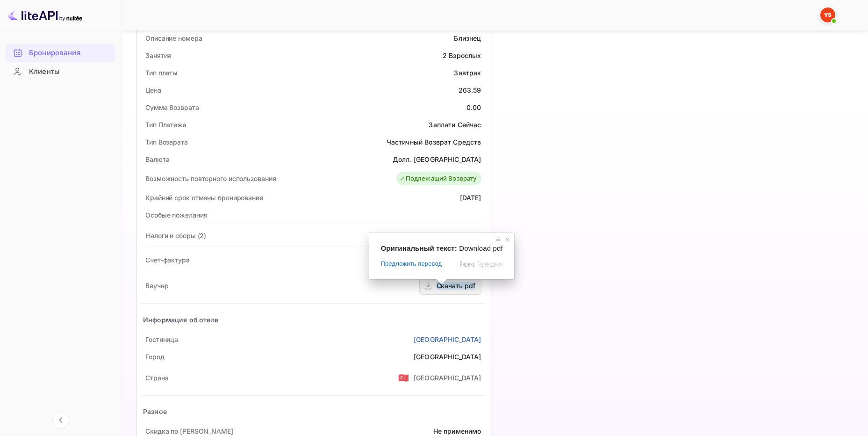  Describe the element at coordinates (441, 179) in the screenshot. I see `ya-tr-span: Подлежащий Возврату` at that location.